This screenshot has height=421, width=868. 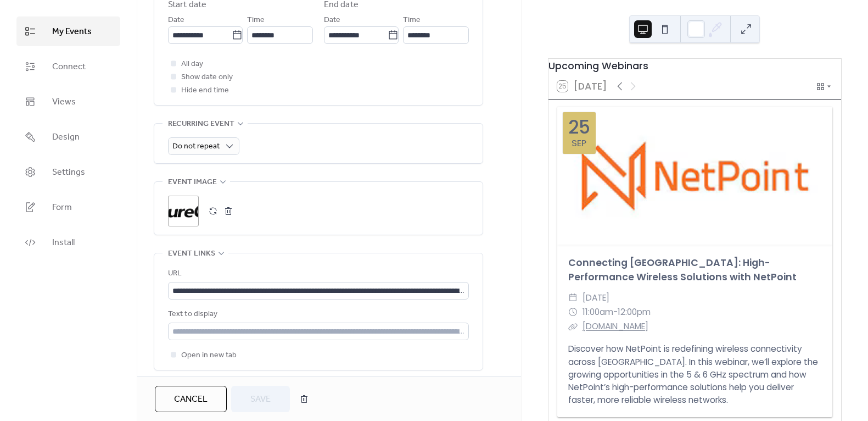 I want to click on span: Open in new tab, so click(x=208, y=356).